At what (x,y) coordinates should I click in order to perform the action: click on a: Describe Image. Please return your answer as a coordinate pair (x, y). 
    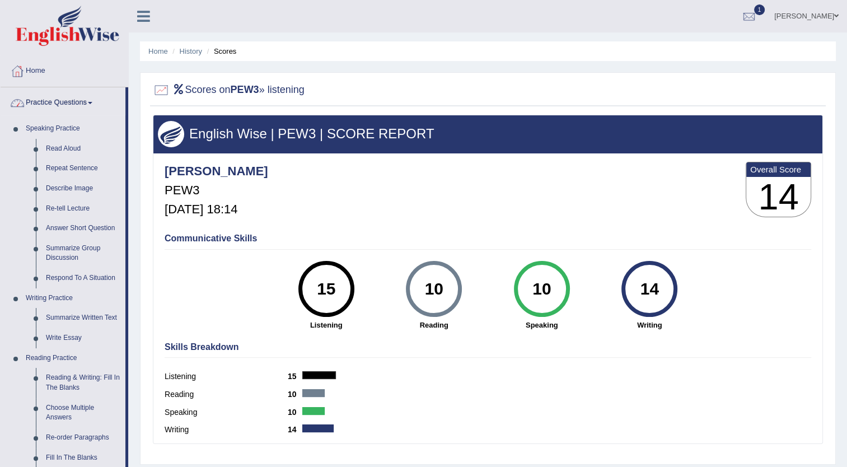
    Looking at the image, I should click on (83, 189).